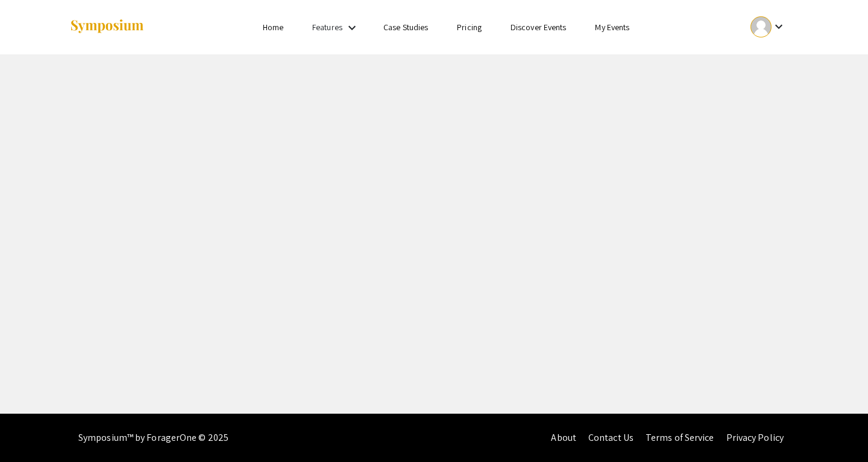 This screenshot has width=868, height=462. What do you see at coordinates (106, 26) in the screenshot?
I see `img: Symposium by ForagerOne` at bounding box center [106, 26].